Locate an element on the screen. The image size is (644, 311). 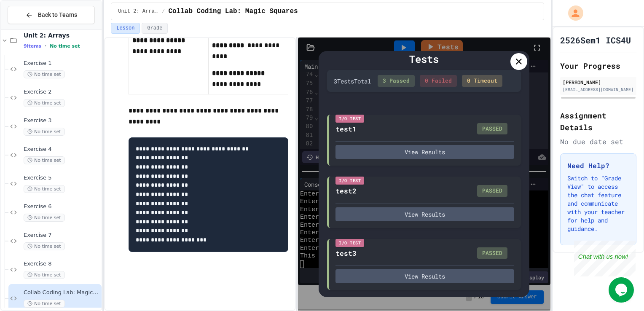
span: Exercise 1 is located at coordinates (62, 63).